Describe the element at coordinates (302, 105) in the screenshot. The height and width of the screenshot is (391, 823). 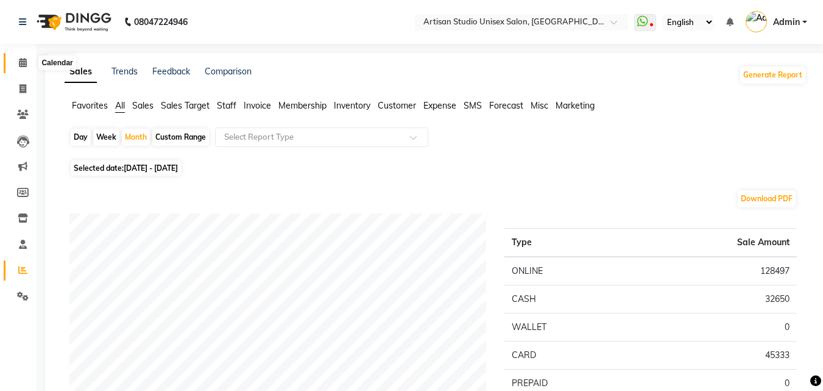
I see `span: Membership` at that location.